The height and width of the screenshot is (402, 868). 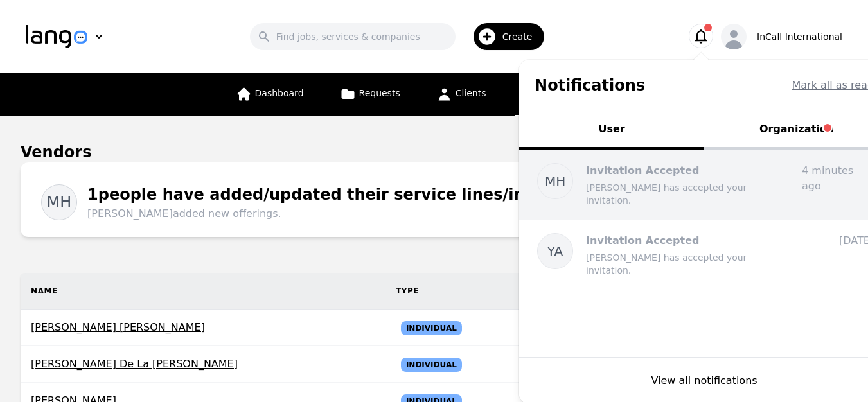 I want to click on div: InCall International, so click(x=799, y=37).